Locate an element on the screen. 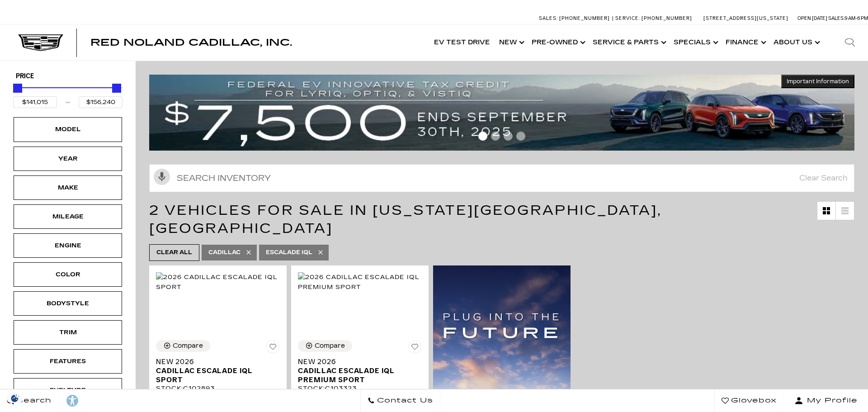  span: Clear All is located at coordinates (174, 252).